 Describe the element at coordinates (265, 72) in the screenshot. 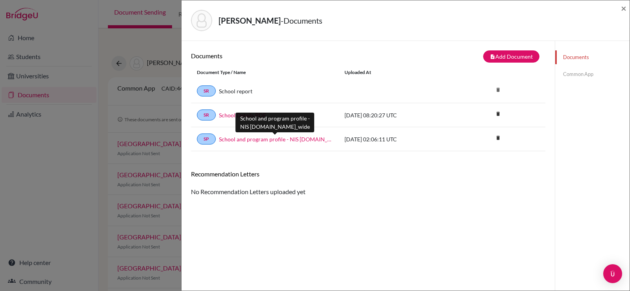

I see `div: Document Type / Name` at that location.